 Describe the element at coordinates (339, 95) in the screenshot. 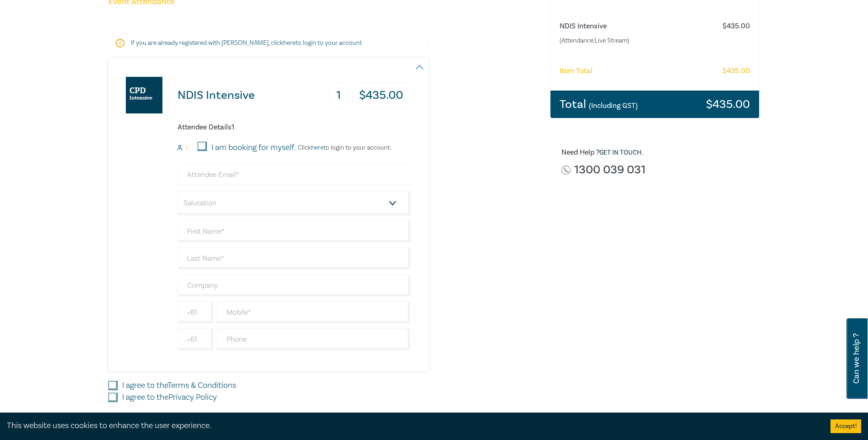

I see `h3: 1` at that location.